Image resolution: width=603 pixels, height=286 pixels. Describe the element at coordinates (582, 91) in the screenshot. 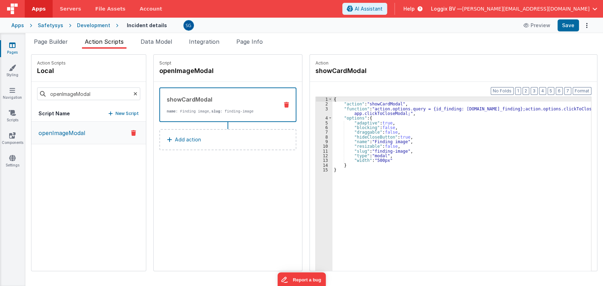

I see `button: Format` at that location.